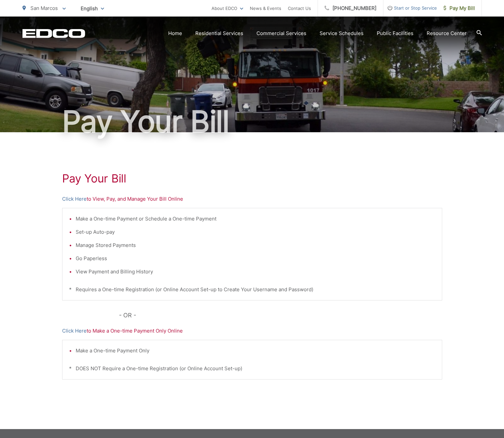  I want to click on p: * DOES NOT Require a One-time Registration (or Online Account Set-up), so click(252, 369).